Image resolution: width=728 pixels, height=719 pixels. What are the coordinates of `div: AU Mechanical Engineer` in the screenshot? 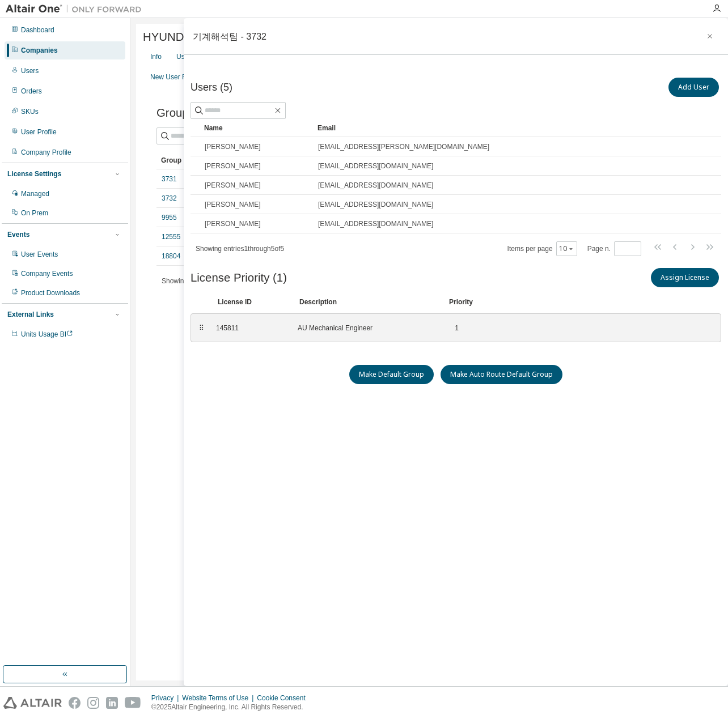 It's located at (366, 328).